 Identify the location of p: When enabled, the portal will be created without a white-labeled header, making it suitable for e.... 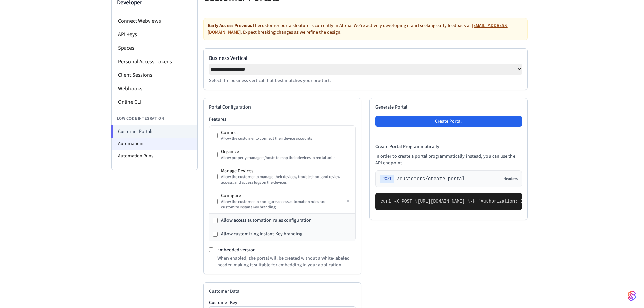
(286, 262).